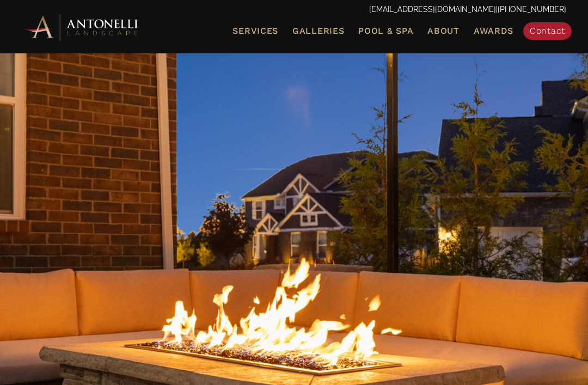 Image resolution: width=588 pixels, height=385 pixels. Describe the element at coordinates (318, 31) in the screenshot. I see `a: Galleries` at that location.